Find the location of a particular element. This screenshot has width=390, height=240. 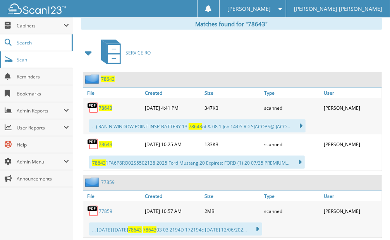

img: scan123-logo-white.svg is located at coordinates (37, 9).